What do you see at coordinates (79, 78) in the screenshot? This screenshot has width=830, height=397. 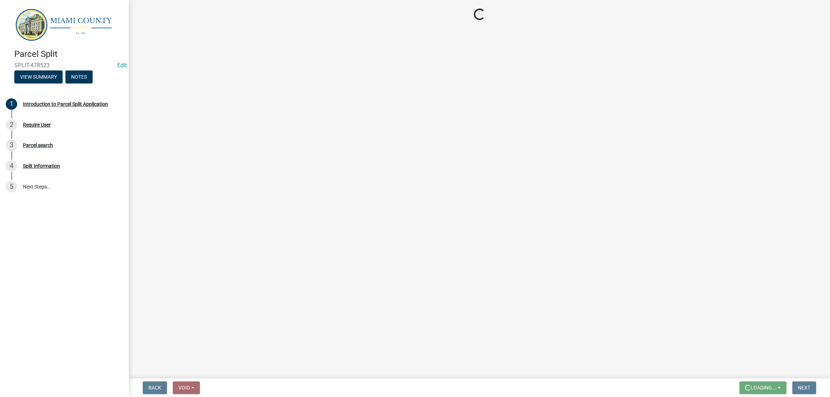 I see `wm-modal-confirm: Notes` at bounding box center [79, 78].